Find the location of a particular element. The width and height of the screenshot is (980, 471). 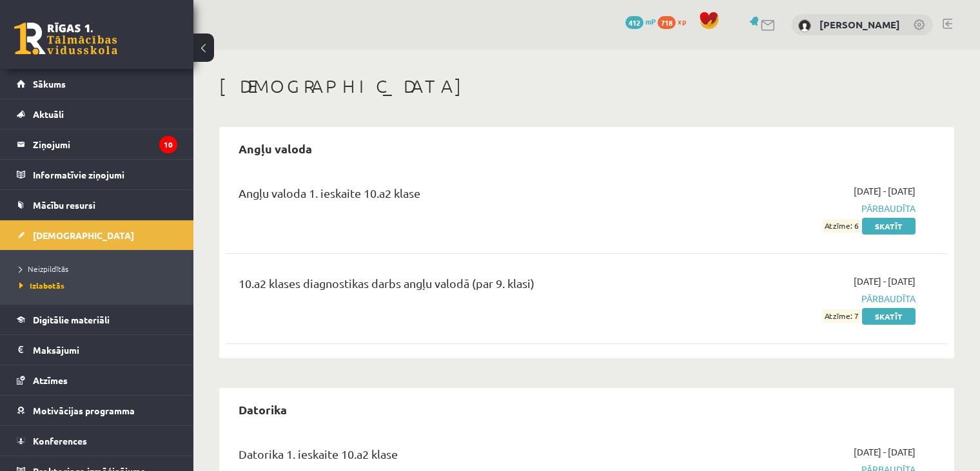

a: Digitālie materiāli is located at coordinates (97, 320).